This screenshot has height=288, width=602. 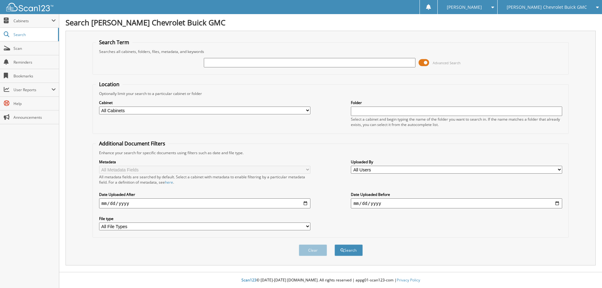 What do you see at coordinates (456, 194) in the screenshot?
I see `label: Date Uploaded Before` at bounding box center [456, 194].